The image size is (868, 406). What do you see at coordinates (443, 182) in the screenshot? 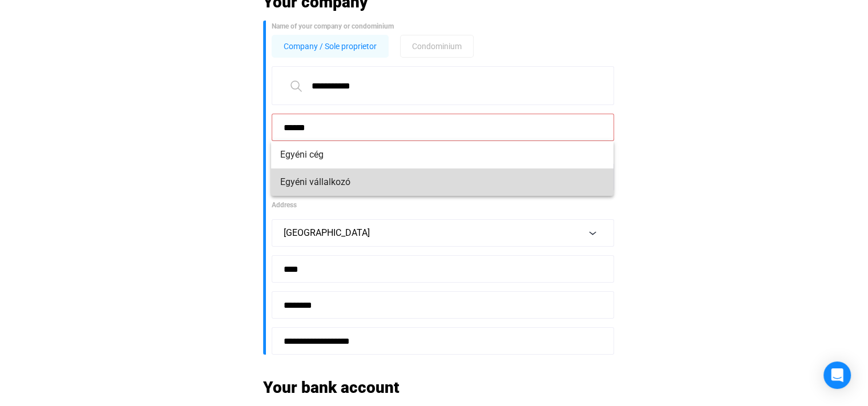
I see `span: Egyéni vállalkozó` at bounding box center [443, 182].